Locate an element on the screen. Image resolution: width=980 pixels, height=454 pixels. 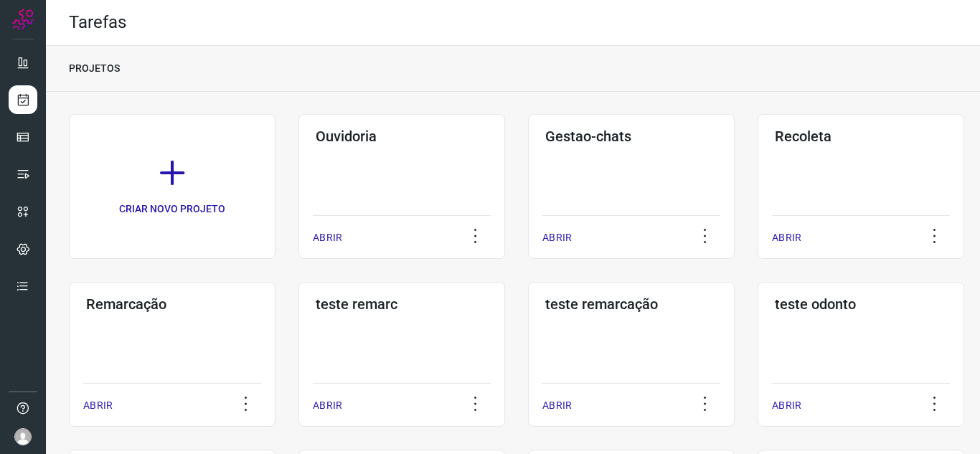
img: avatar-user-boy.jpg is located at coordinates (23, 437).